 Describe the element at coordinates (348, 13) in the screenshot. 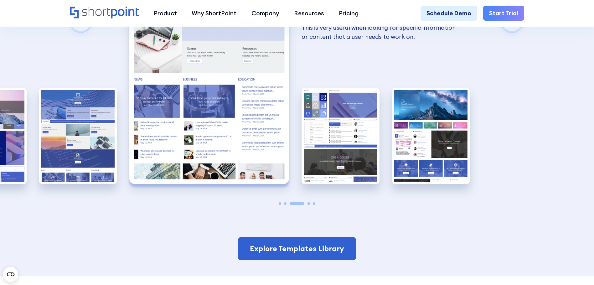

I see `div: Pricing` at that location.